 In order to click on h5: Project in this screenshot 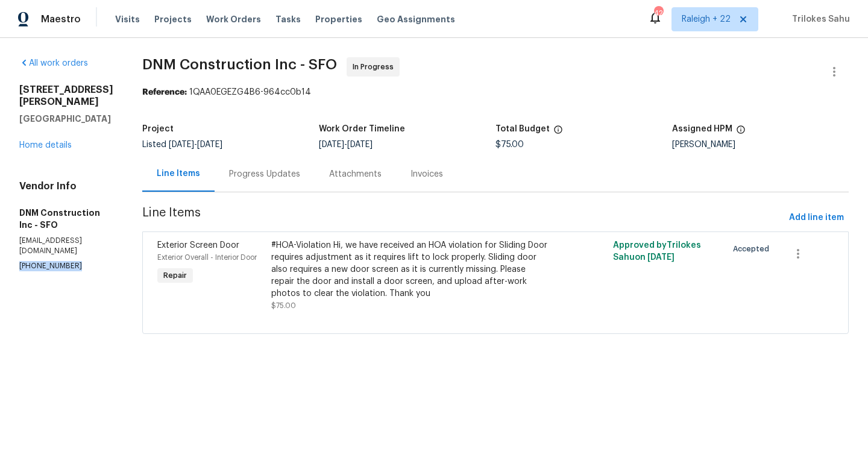, I will do `click(158, 129)`.